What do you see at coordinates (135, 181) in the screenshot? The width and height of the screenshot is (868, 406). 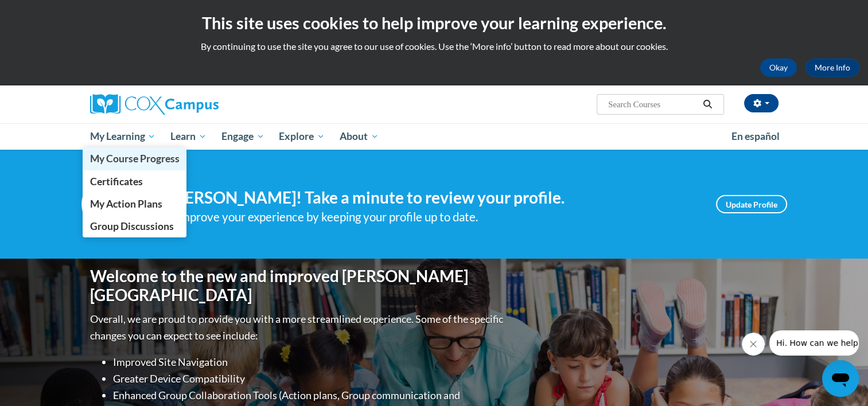 I see `a: Certificates` at bounding box center [135, 181].